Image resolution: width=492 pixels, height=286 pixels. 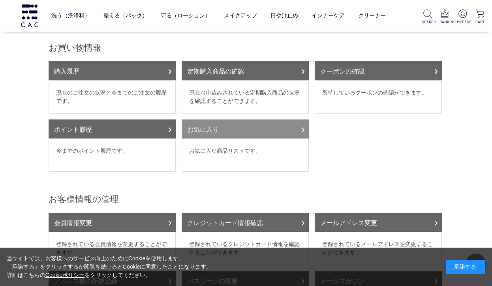 What do you see at coordinates (463, 17) in the screenshot?
I see `a: MYPAGE` at bounding box center [463, 17].